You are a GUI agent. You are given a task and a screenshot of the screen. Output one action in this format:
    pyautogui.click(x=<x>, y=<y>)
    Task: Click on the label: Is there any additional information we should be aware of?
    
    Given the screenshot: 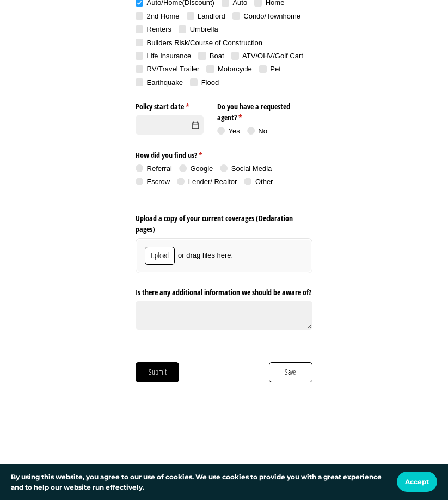 What is the action you would take?
    pyautogui.click(x=224, y=291)
    